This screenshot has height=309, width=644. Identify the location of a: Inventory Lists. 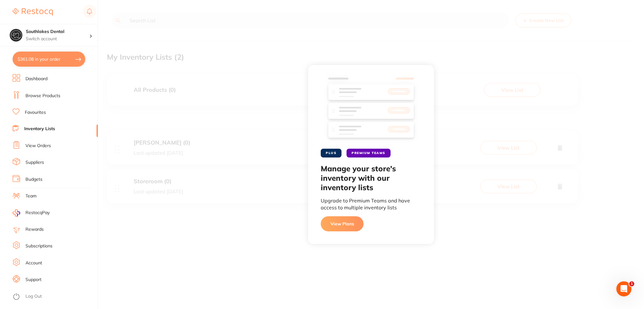
(40, 129).